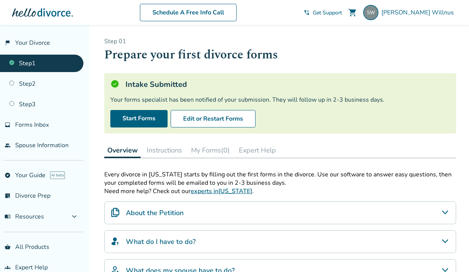 The image size is (469, 272). What do you see at coordinates (164, 150) in the screenshot?
I see `button: Instructions` at bounding box center [164, 150].